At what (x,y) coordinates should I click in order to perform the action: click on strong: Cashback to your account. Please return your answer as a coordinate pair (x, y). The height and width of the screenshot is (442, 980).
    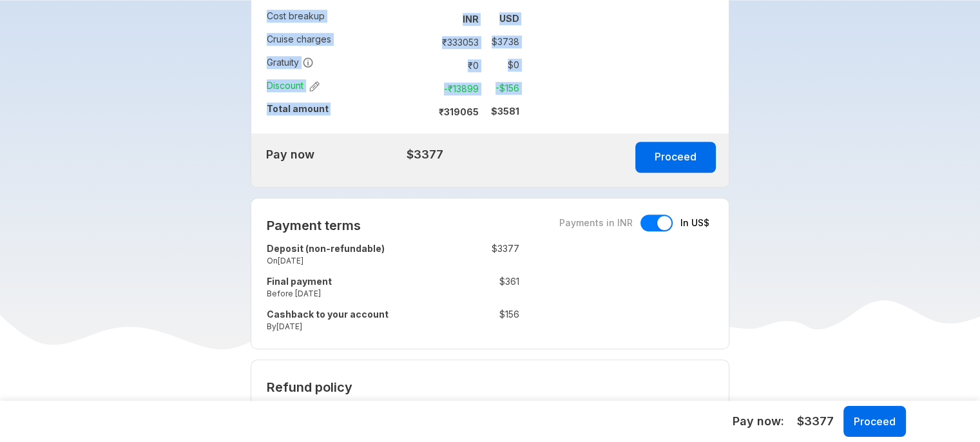
    Looking at the image, I should click on (328, 313).